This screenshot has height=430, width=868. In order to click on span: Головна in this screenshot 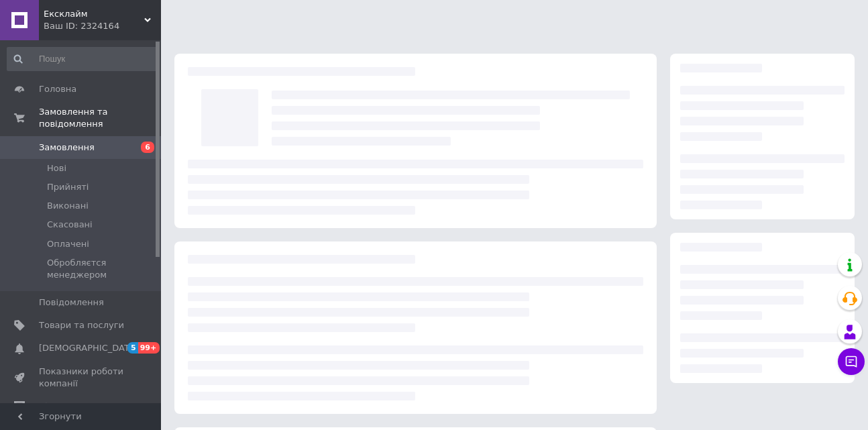, I will do `click(57, 89)`.